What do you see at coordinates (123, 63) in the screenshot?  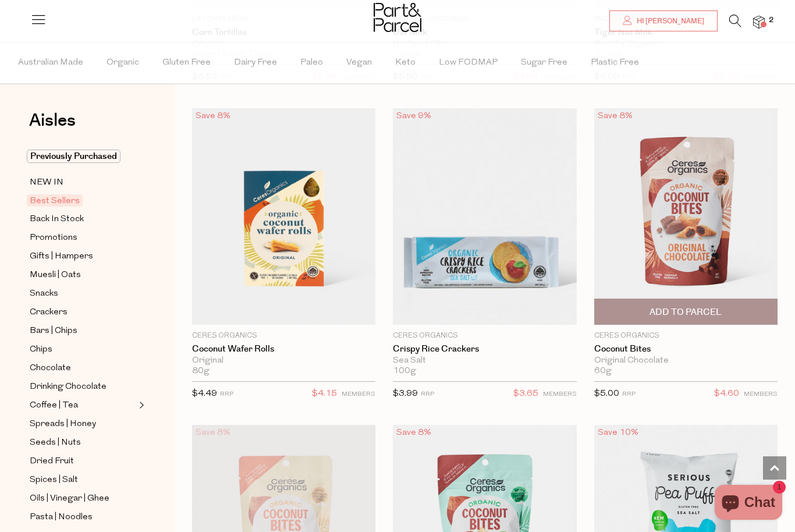 I see `span: Organic` at bounding box center [123, 63].